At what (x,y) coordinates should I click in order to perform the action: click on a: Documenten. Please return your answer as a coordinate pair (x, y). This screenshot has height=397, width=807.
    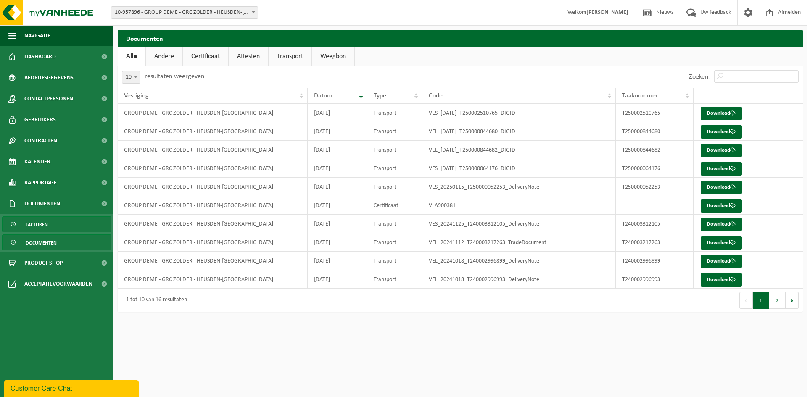
    Looking at the image, I should click on (57, 243).